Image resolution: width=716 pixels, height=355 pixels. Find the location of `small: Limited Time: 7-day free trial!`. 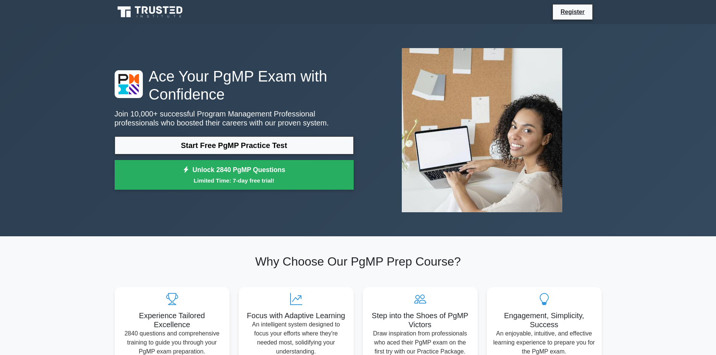

small: Limited Time: 7-day free trial! is located at coordinates (234, 180).